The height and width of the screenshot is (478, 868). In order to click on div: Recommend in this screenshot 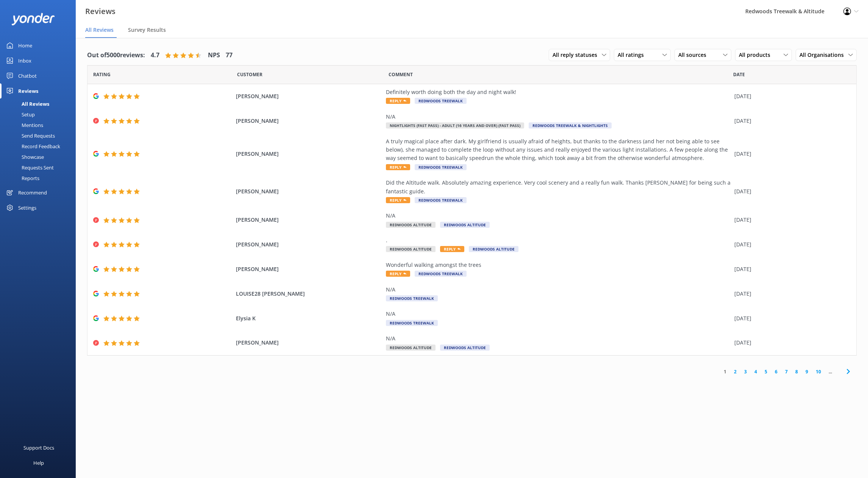, I will do `click(33, 192)`.